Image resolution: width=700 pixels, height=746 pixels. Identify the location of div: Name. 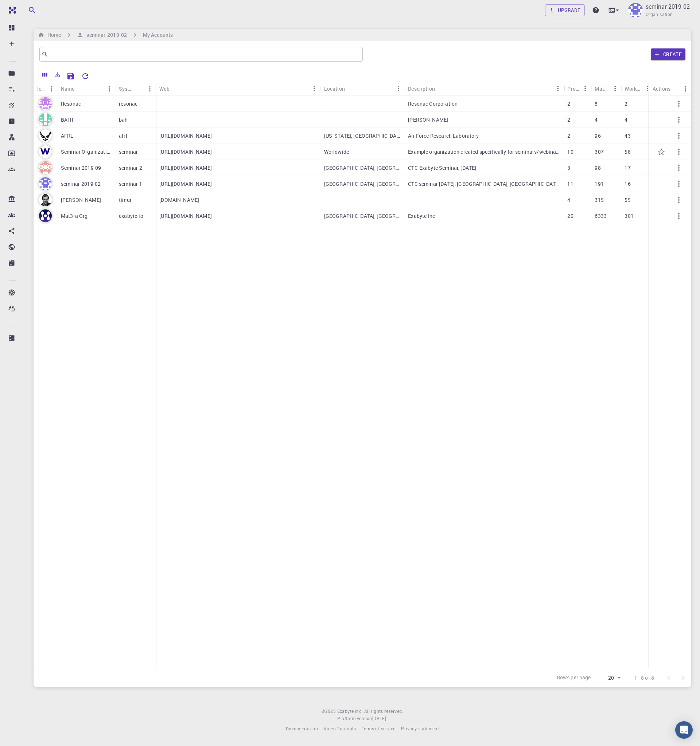
(68, 89).